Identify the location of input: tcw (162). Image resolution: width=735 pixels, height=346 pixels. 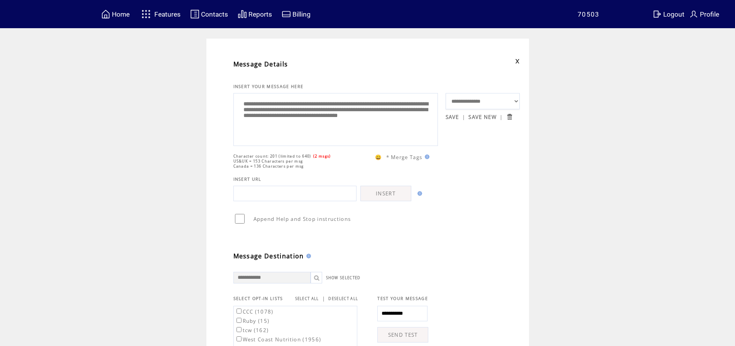
(239, 329).